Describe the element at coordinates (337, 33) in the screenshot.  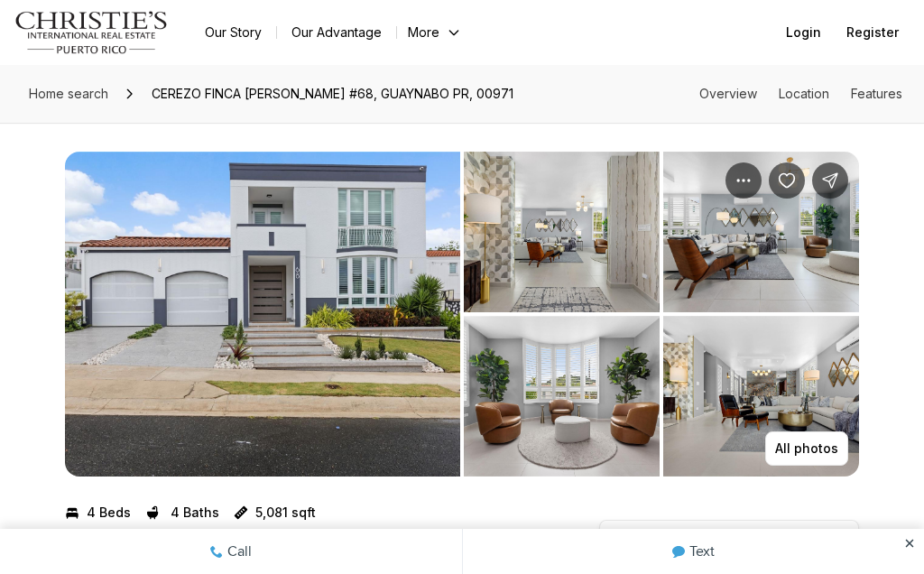
I see `a: Our Advantage` at that location.